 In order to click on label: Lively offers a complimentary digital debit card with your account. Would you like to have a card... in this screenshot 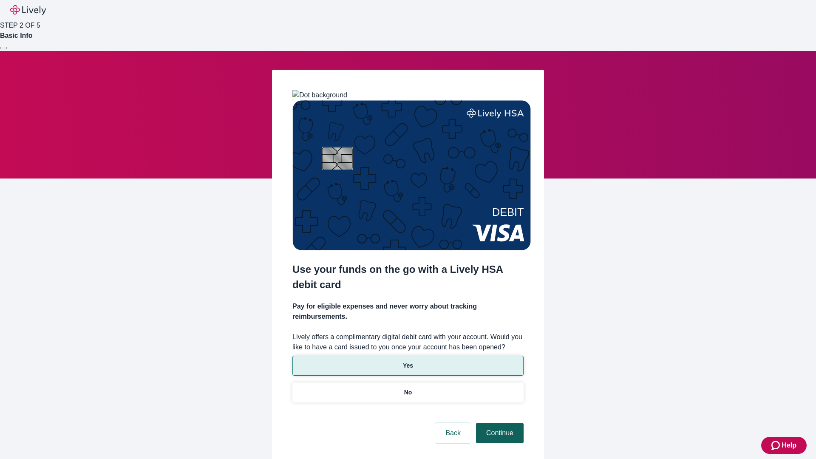, I will do `click(408, 342)`.